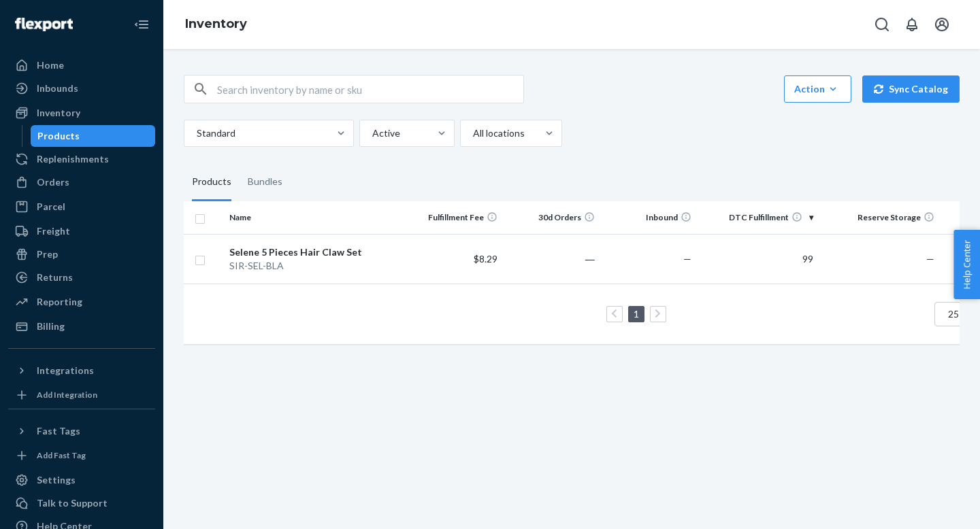  I want to click on a: Returns, so click(82, 277).